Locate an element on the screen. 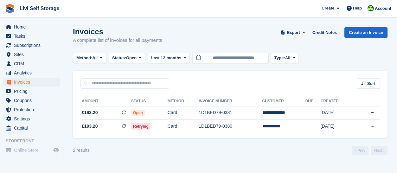 The width and height of the screenshot is (397, 173). span: Storefront is located at coordinates (34, 141).